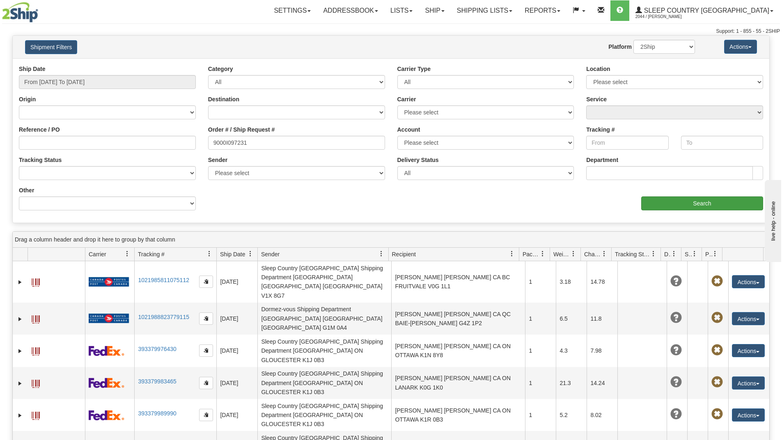 The height and width of the screenshot is (440, 782). Describe the element at coordinates (542, 11) in the screenshot. I see `a: Reports` at that location.